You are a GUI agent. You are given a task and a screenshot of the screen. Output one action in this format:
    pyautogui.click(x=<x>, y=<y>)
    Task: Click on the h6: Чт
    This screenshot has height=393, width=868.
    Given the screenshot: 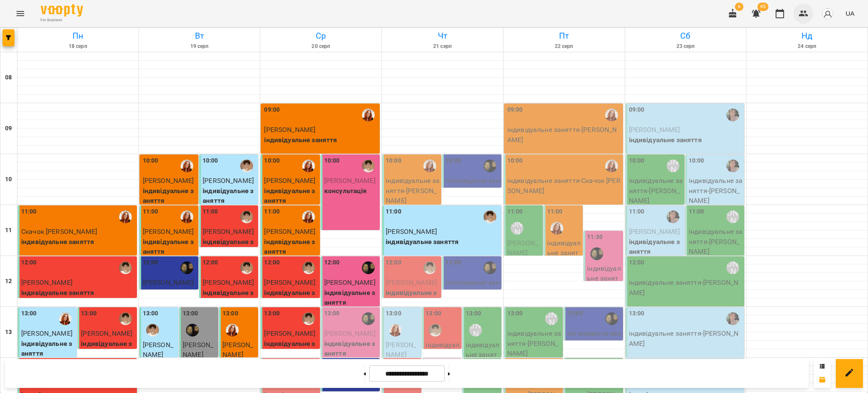 What is the action you would take?
    pyautogui.click(x=442, y=35)
    